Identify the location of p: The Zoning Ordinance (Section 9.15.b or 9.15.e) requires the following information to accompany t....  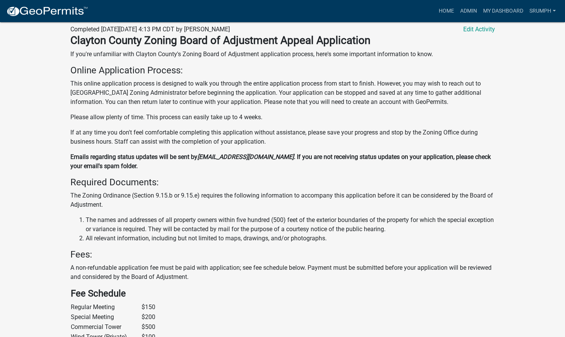
(283, 200).